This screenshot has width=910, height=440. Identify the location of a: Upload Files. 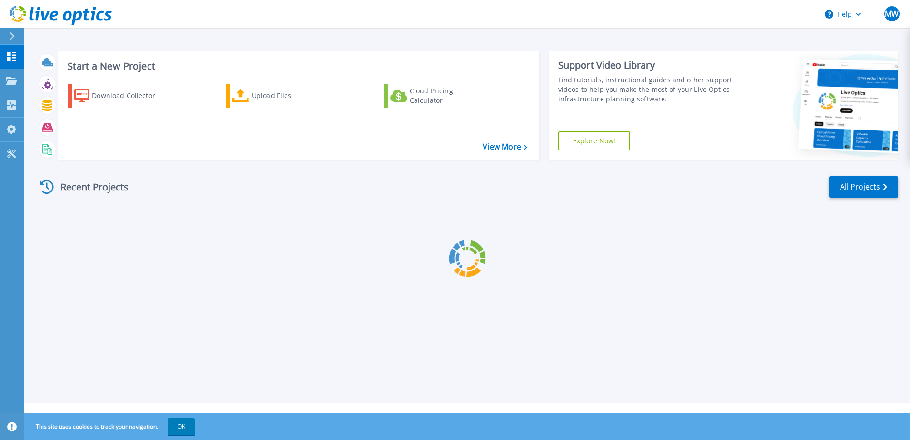
(278, 96).